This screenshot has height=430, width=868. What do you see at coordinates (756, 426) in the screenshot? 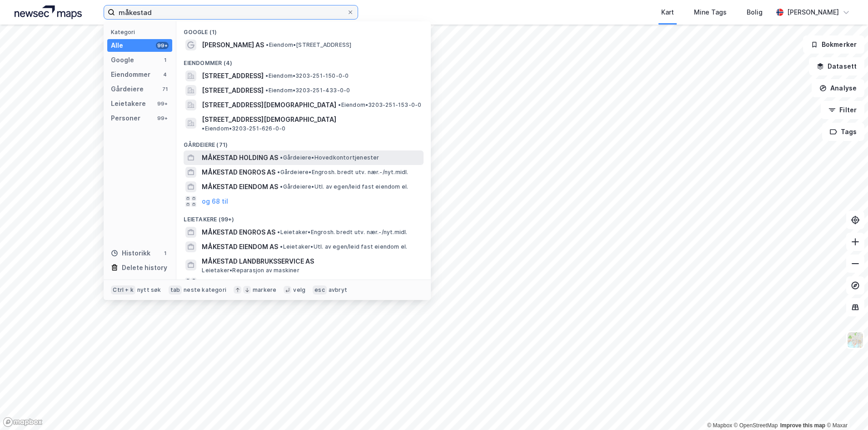
I see `a: OpenStreetMap` at bounding box center [756, 426].